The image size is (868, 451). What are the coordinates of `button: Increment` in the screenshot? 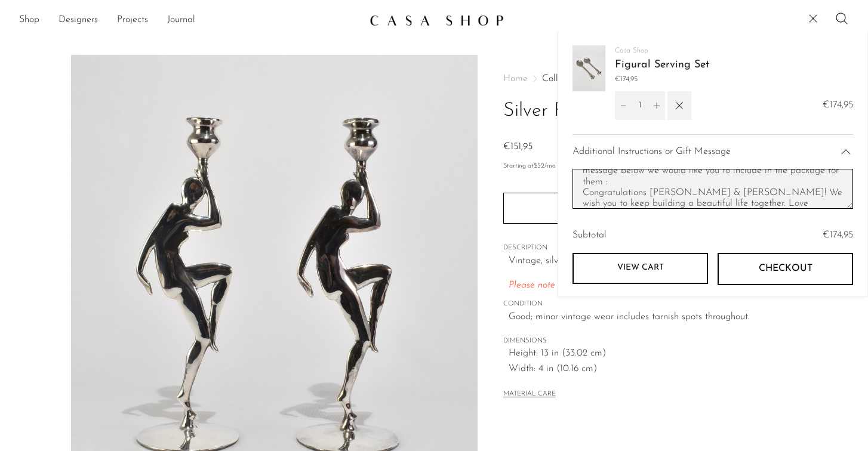 It's located at (657, 106).